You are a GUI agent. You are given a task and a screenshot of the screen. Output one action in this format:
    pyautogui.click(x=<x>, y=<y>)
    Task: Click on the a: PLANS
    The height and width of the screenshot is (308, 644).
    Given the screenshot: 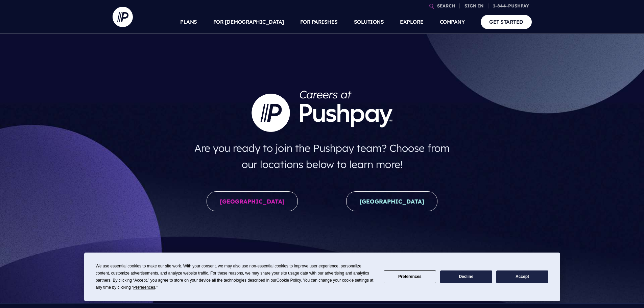 What is the action you would take?
    pyautogui.click(x=189, y=22)
    